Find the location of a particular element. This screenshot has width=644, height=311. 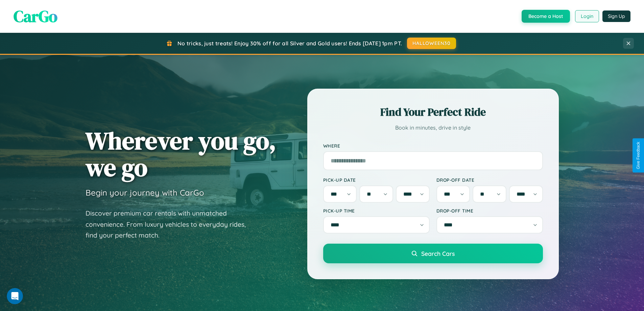

button: Sign Up is located at coordinates (616, 16).